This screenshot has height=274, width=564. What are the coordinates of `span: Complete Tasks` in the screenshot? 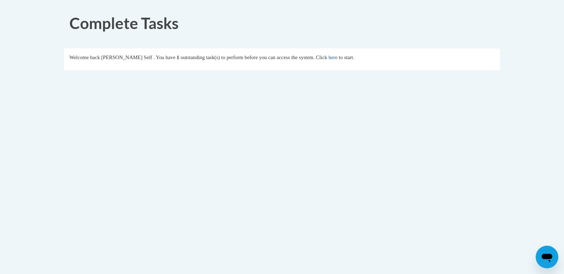 It's located at (124, 23).